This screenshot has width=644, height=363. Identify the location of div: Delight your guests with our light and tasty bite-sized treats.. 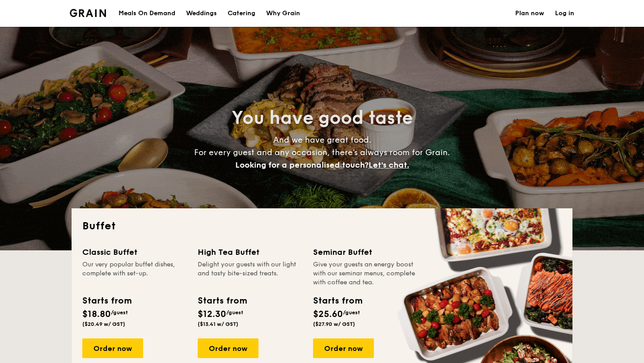
(250, 274).